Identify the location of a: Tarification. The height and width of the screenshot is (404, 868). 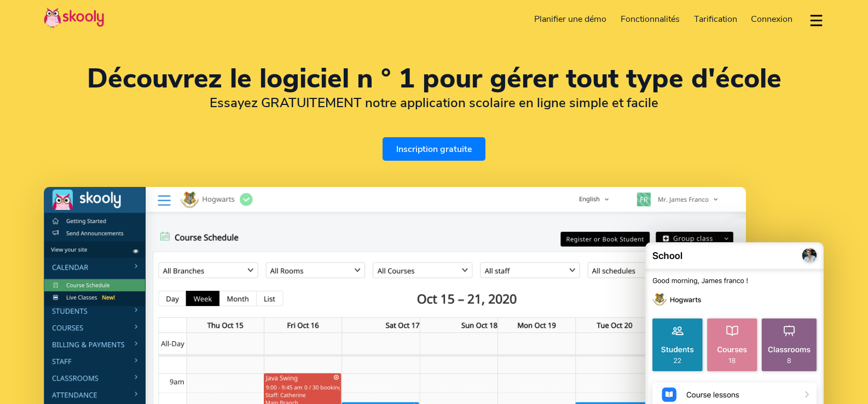
(715, 19).